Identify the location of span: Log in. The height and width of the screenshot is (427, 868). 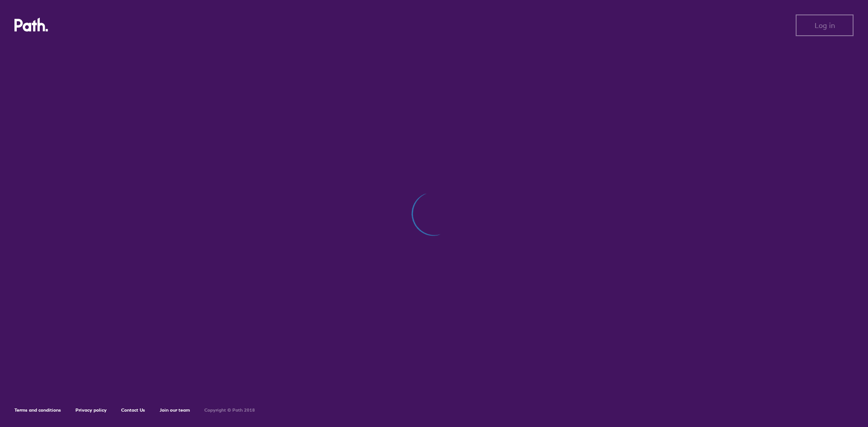
(824, 25).